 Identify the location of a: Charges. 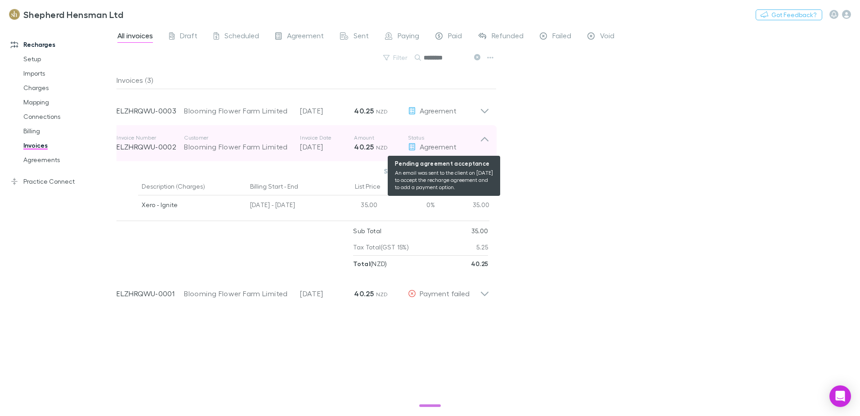
(68, 88).